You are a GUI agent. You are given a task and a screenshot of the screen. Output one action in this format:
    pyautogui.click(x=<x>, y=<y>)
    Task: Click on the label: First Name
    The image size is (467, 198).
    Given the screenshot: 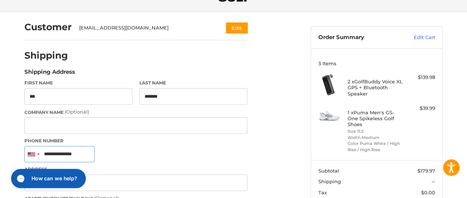 What is the action you would take?
    pyautogui.click(x=78, y=83)
    